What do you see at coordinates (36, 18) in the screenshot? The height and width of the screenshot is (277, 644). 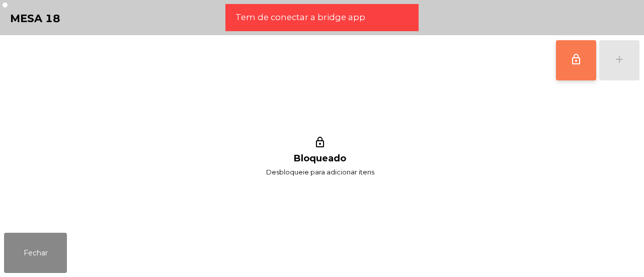 I see `h4: Mesa 18` at bounding box center [36, 18].